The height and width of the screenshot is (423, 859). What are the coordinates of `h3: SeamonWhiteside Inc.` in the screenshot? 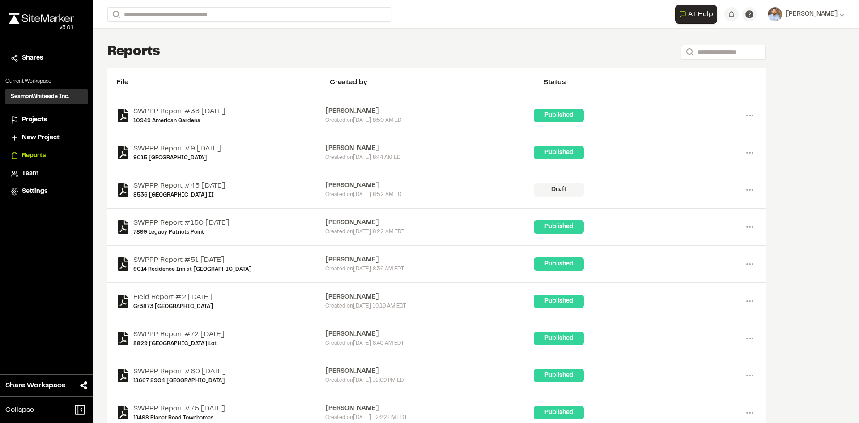 It's located at (40, 97).